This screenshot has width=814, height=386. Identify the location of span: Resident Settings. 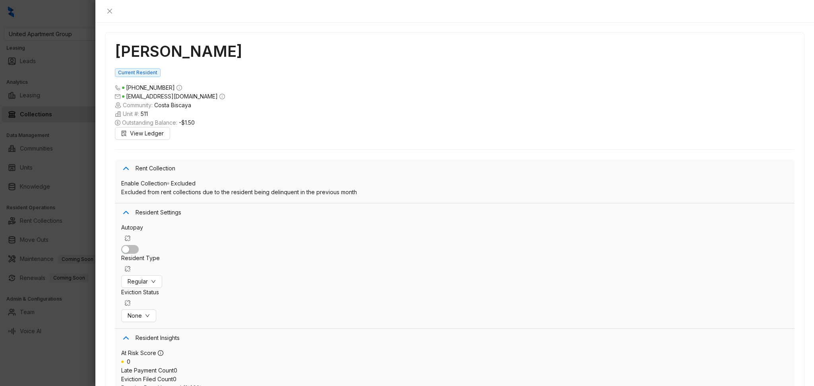
(462, 213).